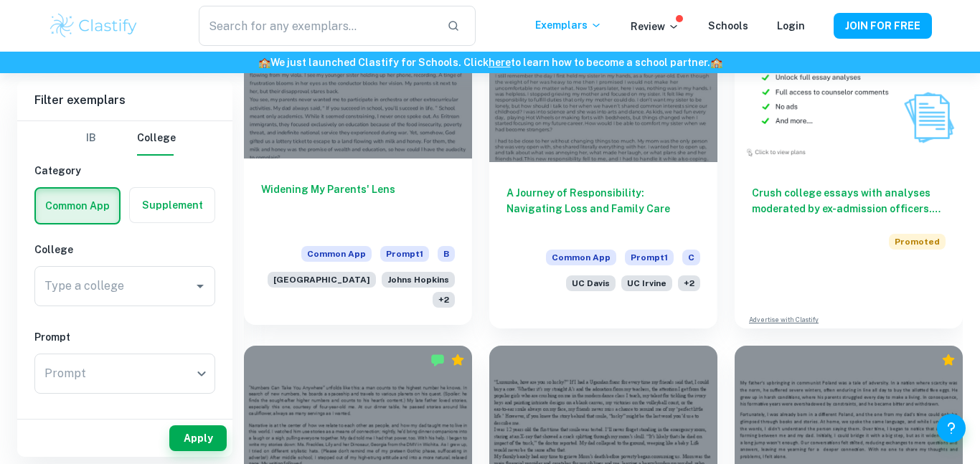 The image size is (980, 464). What do you see at coordinates (200, 286) in the screenshot?
I see `button: Open` at bounding box center [200, 286].